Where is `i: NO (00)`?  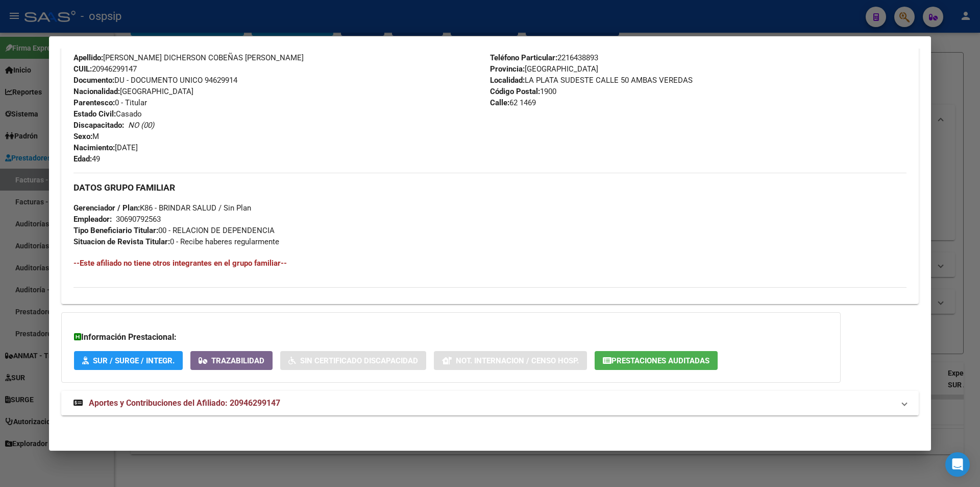 i: NO (00) is located at coordinates (141, 125).